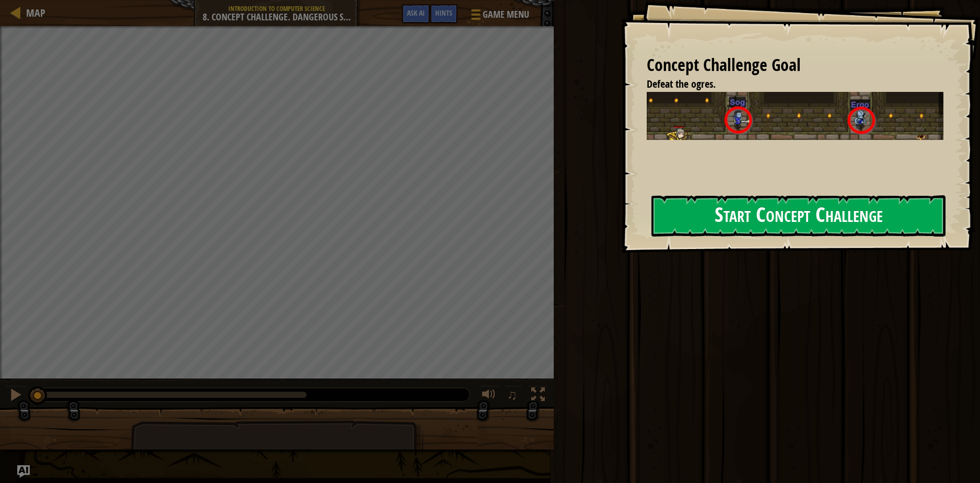  Describe the element at coordinates (15, 396) in the screenshot. I see `button: Ctrl + P: Pause` at that location.